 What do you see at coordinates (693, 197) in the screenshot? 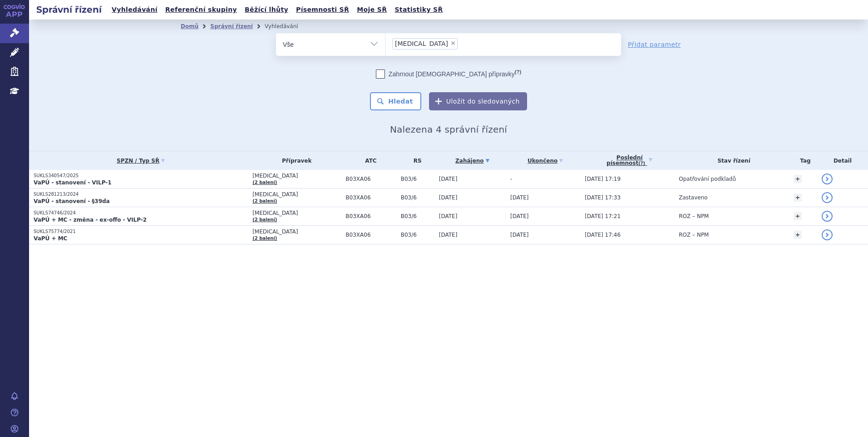
I see `span: Zastaveno` at bounding box center [693, 197].